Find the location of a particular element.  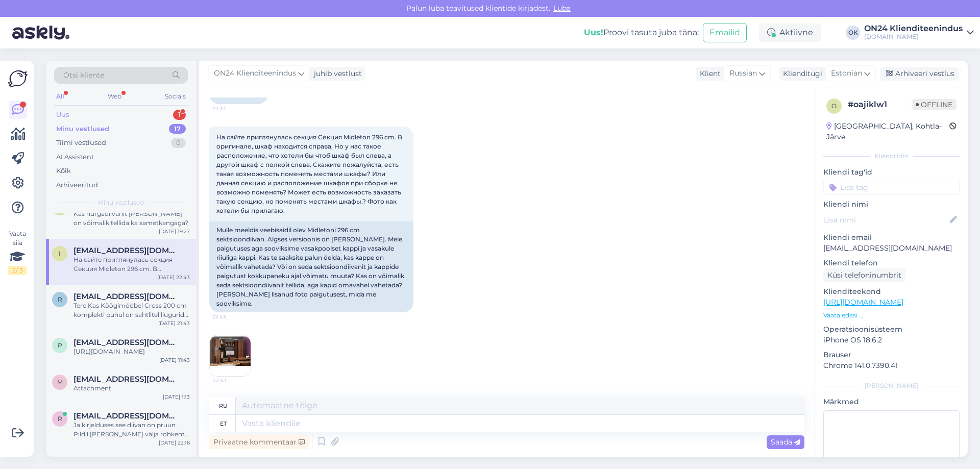

div: Socials is located at coordinates (175, 96).